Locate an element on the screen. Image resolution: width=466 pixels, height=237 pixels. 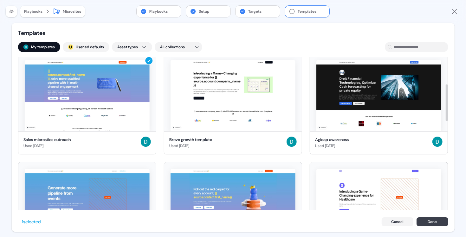
div: Brevo growth template is located at coordinates (191, 140).